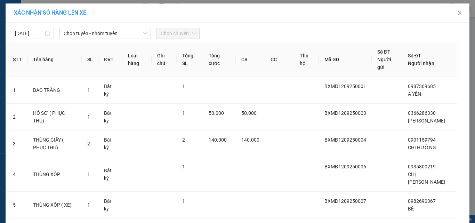  I want to click on td: 2, so click(17, 117).